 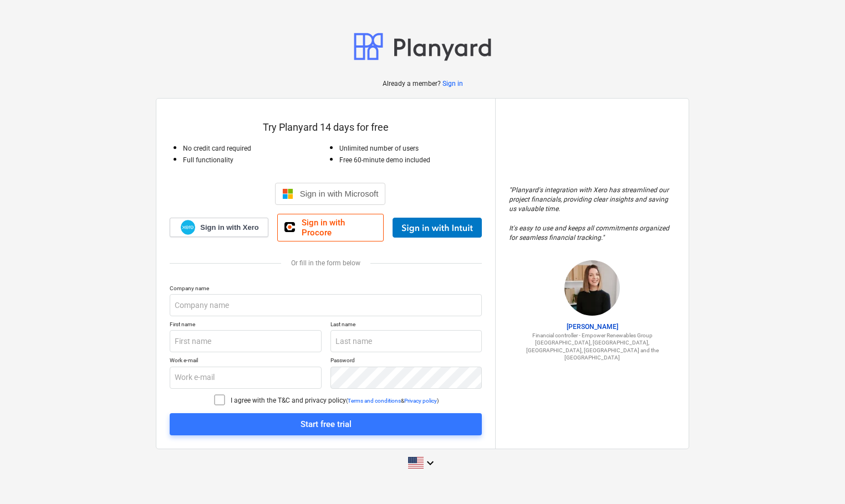 What do you see at coordinates (452, 83) in the screenshot?
I see `p: Sign in` at bounding box center [452, 83].